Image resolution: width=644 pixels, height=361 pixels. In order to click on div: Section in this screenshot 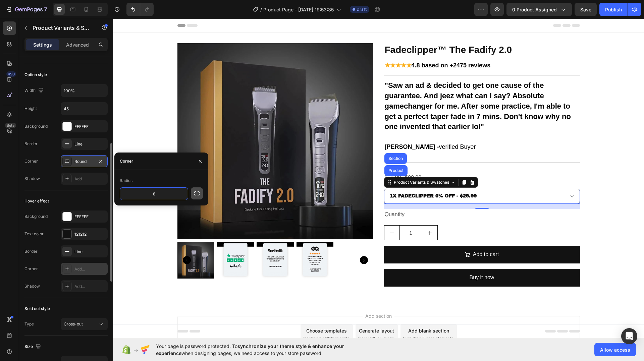, I will do `click(282, 140)`.